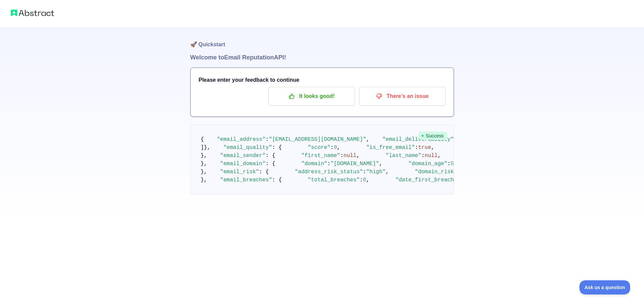 The height and width of the screenshot is (308, 644). What do you see at coordinates (243, 155) in the screenshot?
I see `span: "email_sender"` at bounding box center [243, 155].